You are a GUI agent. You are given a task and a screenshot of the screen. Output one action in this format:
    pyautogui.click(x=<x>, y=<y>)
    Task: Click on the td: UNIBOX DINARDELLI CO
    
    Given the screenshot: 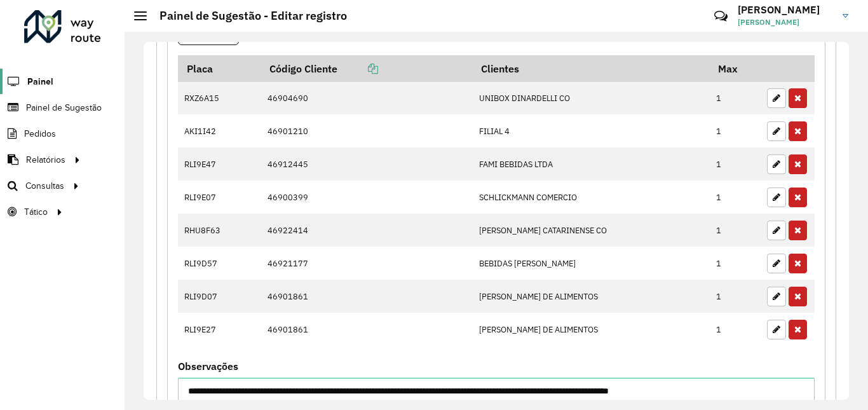 What is the action you would take?
    pyautogui.click(x=591, y=99)
    